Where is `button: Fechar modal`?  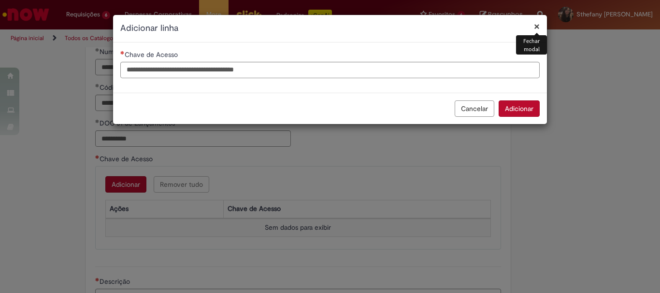 button: Fechar modal is located at coordinates (537, 26).